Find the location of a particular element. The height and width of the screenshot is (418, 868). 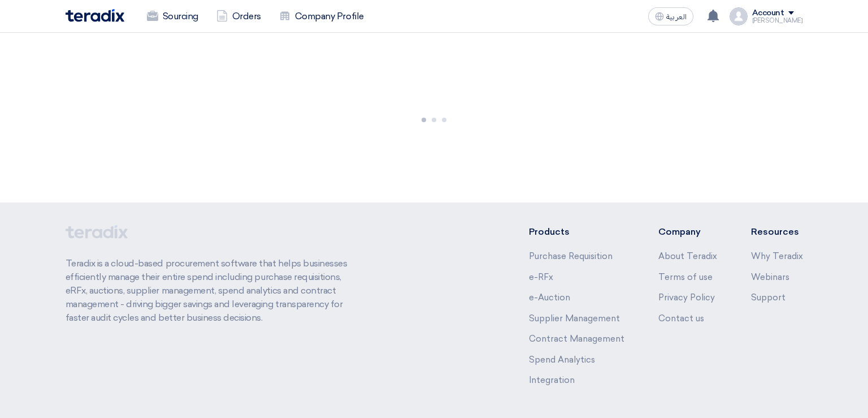

a: e-RFx is located at coordinates (541, 277).